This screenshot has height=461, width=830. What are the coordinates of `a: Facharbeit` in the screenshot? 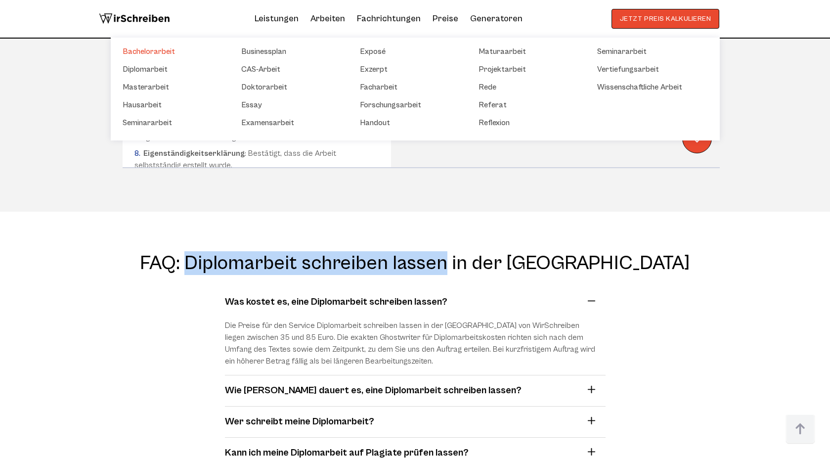 It's located at (409, 87).